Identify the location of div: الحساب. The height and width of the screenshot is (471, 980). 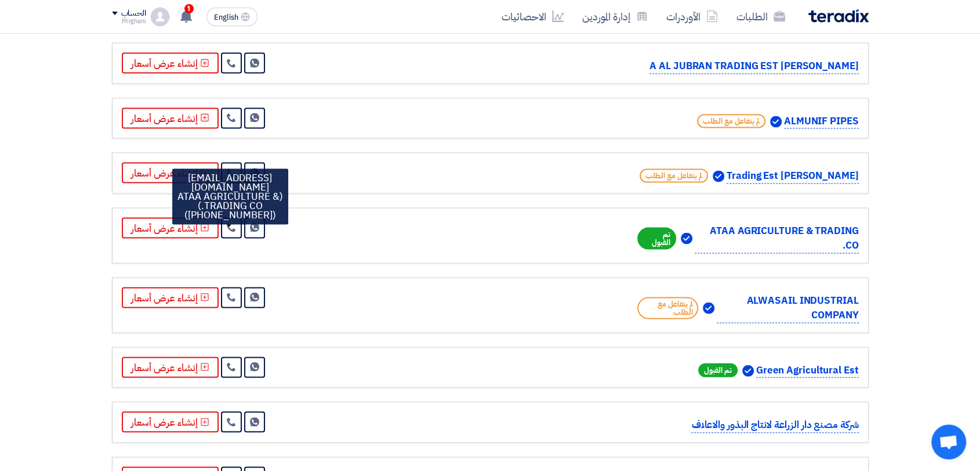
(133, 14).